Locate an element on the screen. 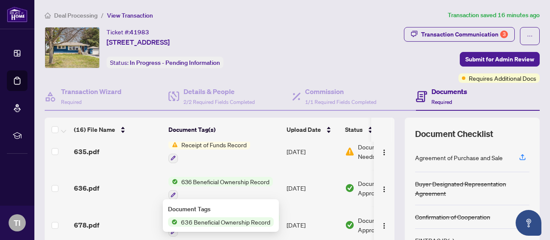 This screenshot has width=550, height=240. button: Submit for Admin Review is located at coordinates (500, 59).